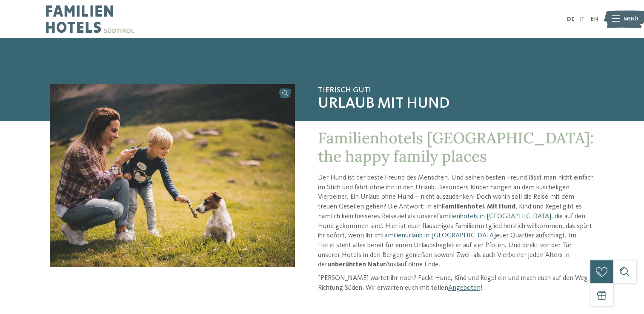  What do you see at coordinates (456, 104) in the screenshot?
I see `span: Urlaub mit Hund` at bounding box center [456, 104].